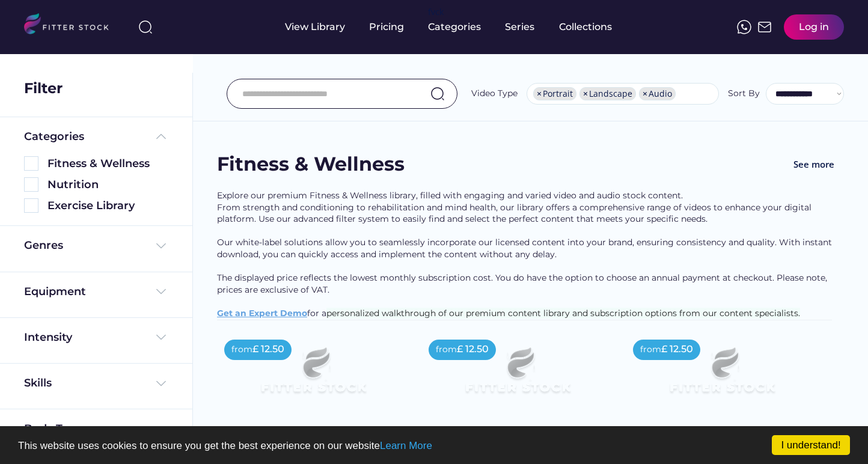 This screenshot has height=464, width=868. Describe the element at coordinates (434, 446) in the screenshot. I see `p: This website uses cookies to ensure you get the best experience on our website` at that location.